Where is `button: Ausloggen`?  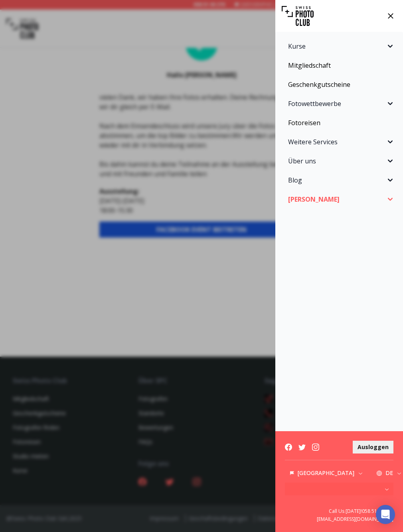 button: Ausloggen is located at coordinates (373, 448).